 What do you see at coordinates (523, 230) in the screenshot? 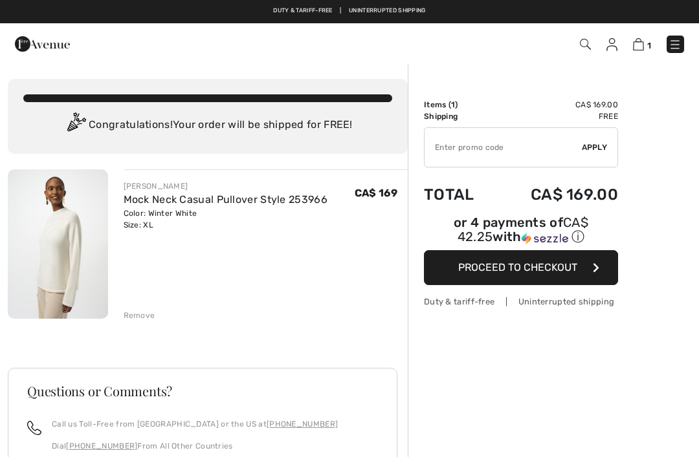
I see `span: CA$ 42.25` at bounding box center [523, 230].